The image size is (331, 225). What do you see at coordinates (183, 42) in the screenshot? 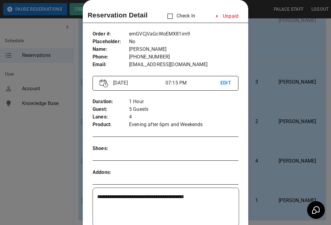
I see `p: No` at bounding box center [183, 42].